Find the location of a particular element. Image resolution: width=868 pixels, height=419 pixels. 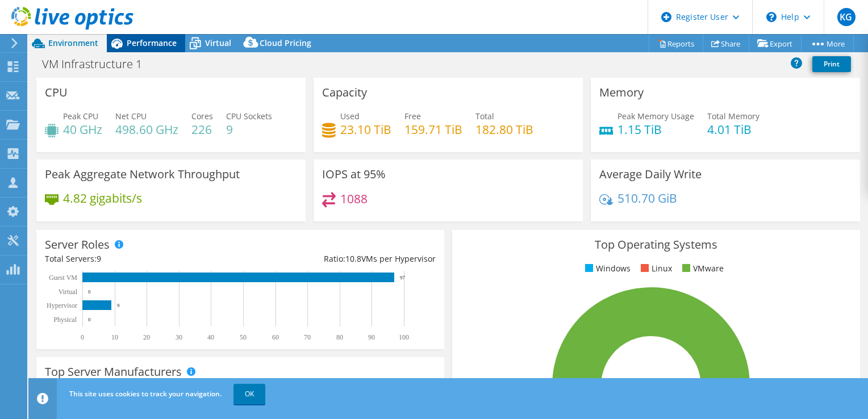

text: 50 is located at coordinates (243, 337).